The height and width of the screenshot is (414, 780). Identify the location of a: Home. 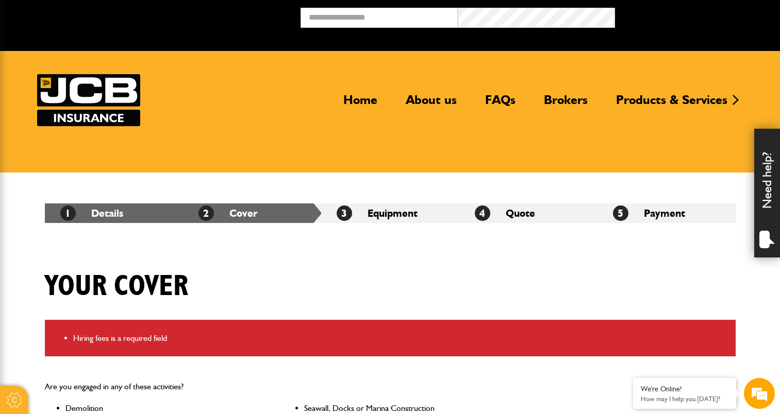
(360, 104).